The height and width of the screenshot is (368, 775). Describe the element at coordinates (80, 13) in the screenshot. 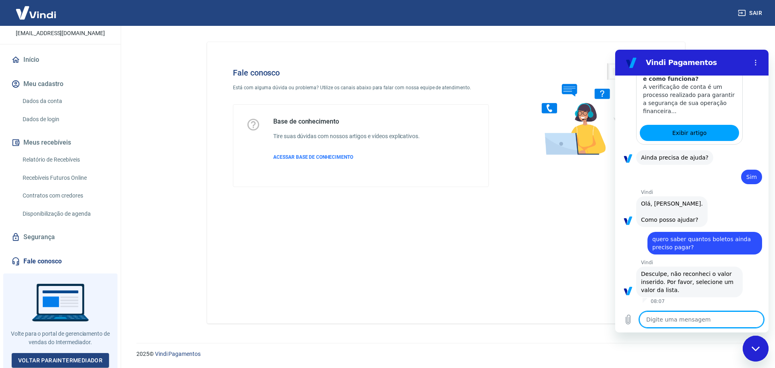

I see `h2: Vindi Pagamentos` at that location.